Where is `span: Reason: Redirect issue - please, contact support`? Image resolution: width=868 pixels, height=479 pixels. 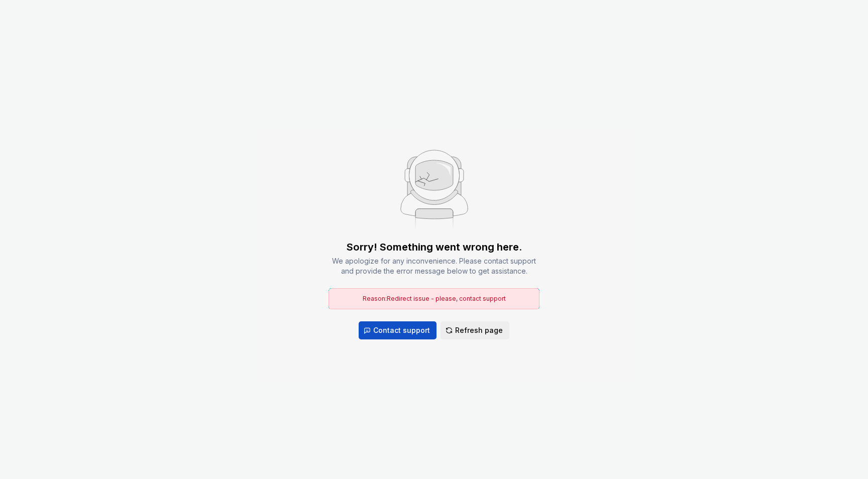
span: Reason: Redirect issue - please, contact support is located at coordinates (434, 298).